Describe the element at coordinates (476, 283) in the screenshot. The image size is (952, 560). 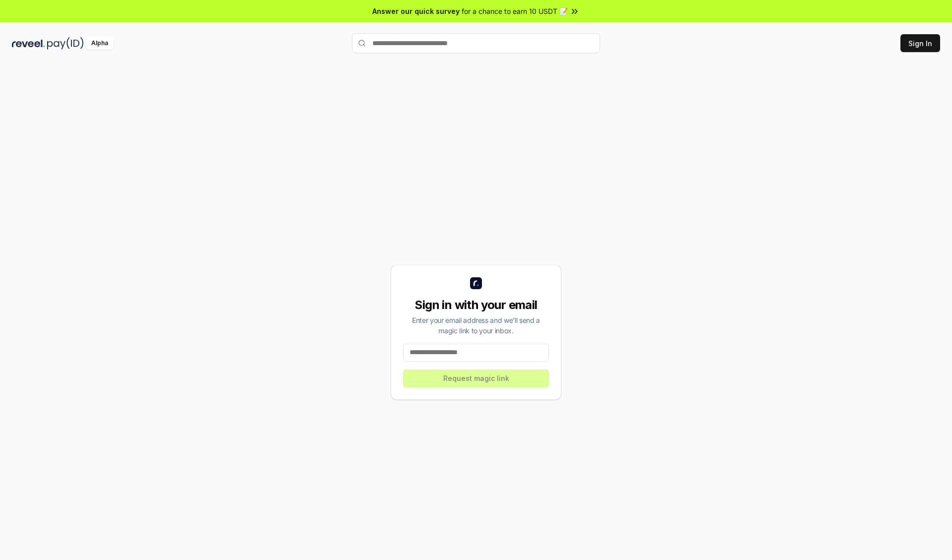
I see `img: logo_small` at that location.